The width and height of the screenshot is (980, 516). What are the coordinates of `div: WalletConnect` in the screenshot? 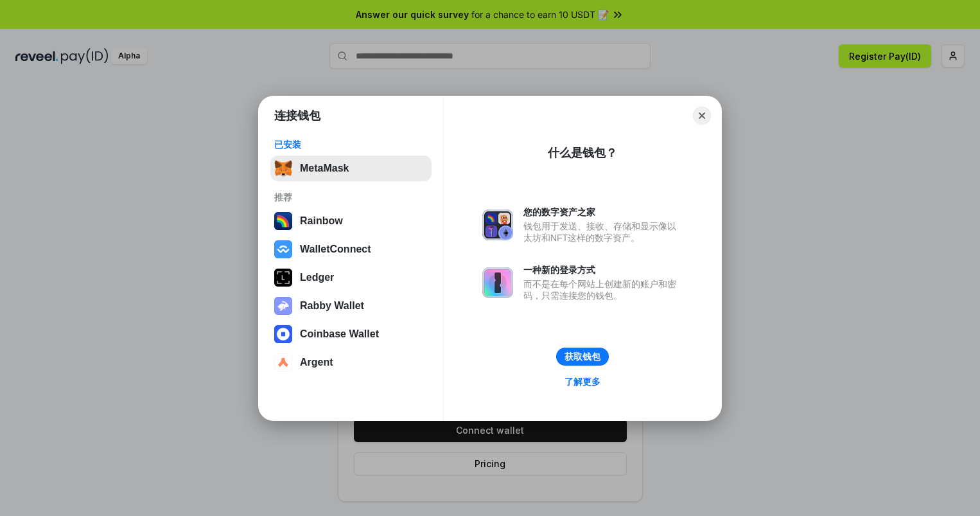 It's located at (335, 249).